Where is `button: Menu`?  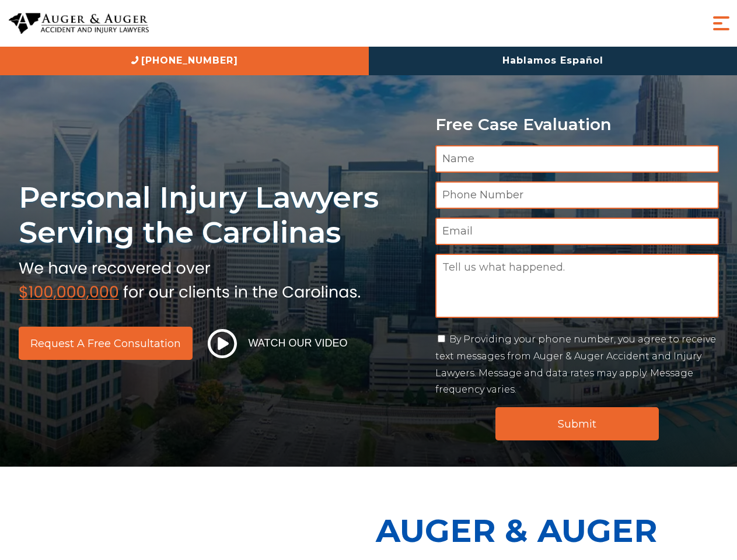
button: Menu is located at coordinates (721, 23).